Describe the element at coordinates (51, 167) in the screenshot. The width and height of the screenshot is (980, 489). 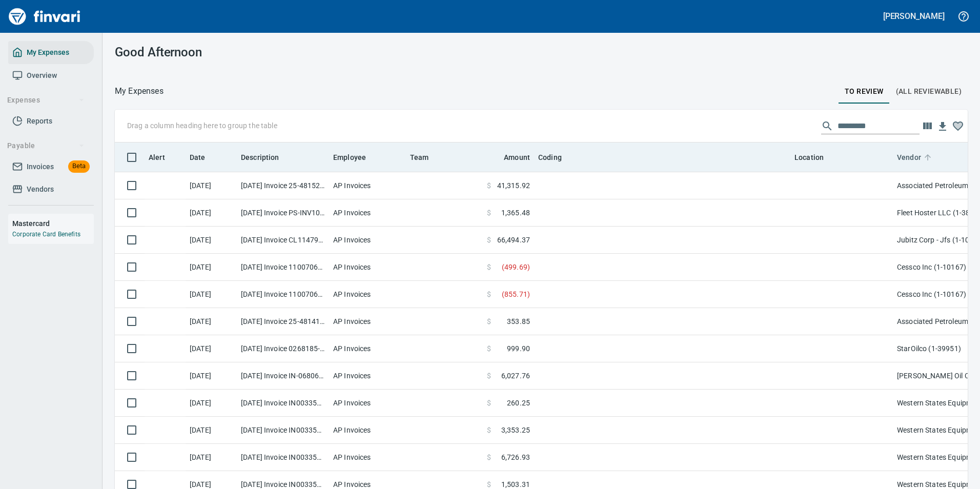
I see `a: InvoicesBeta` at that location.